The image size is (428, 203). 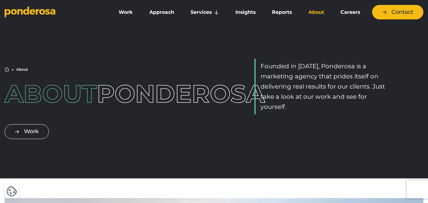 I want to click on button: Cookie Settings, so click(x=12, y=191).